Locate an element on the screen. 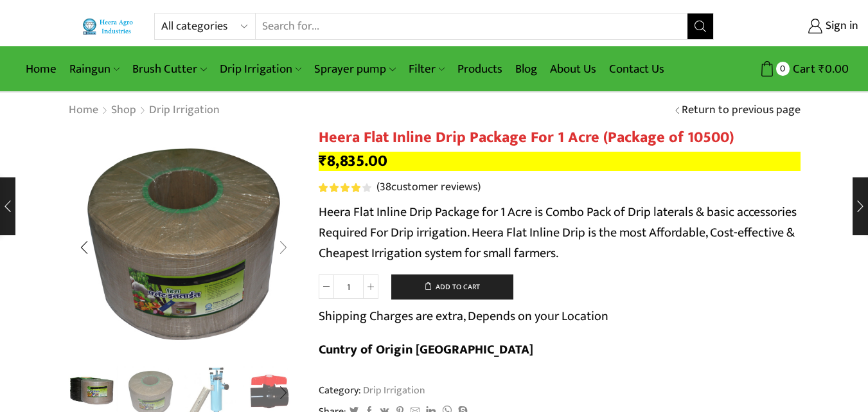  div: 2 / 10 is located at coordinates (184, 244).